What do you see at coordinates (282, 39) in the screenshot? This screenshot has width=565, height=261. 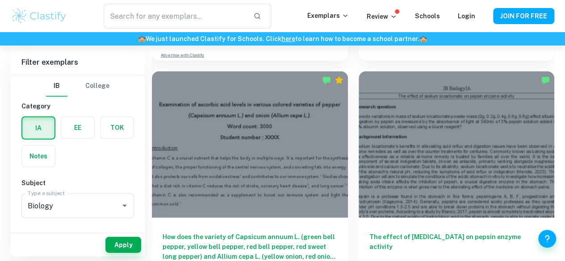 I see `h6: We just launched Clastify for Schools. Click to learn how to become a school partner.` at bounding box center [282, 39].